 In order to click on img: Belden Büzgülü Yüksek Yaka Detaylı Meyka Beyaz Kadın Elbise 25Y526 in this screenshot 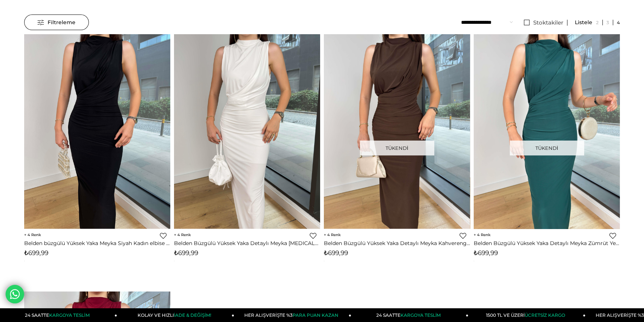, I will do `click(247, 131)`.